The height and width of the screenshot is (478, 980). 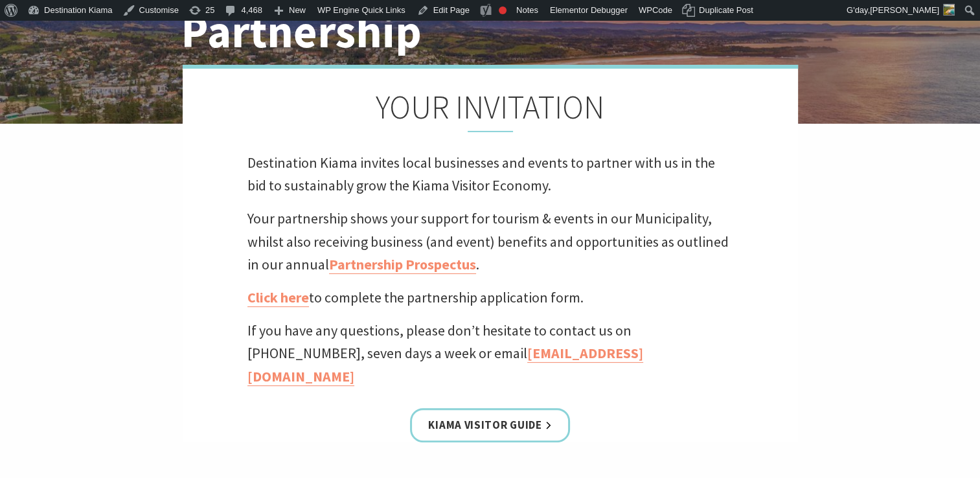 What do you see at coordinates (402, 265) in the screenshot?
I see `a: Partnership Prospectus` at bounding box center [402, 265].